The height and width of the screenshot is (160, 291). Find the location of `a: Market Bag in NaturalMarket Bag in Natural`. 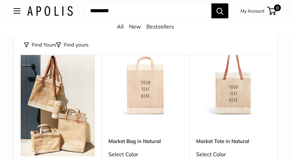

a: Market Bag in NaturalMarket Bag in Natural is located at coordinates (145, 79).